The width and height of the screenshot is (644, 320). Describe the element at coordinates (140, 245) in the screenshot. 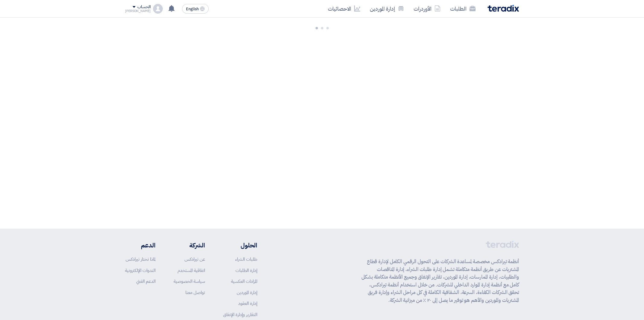

I see `li: الدعم` at that location.